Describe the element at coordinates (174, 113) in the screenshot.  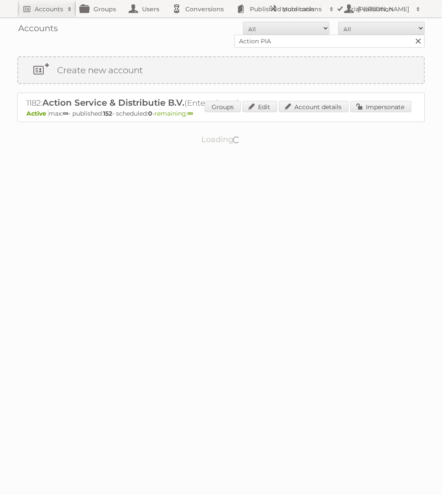
I see `span: remaining:` at that location.